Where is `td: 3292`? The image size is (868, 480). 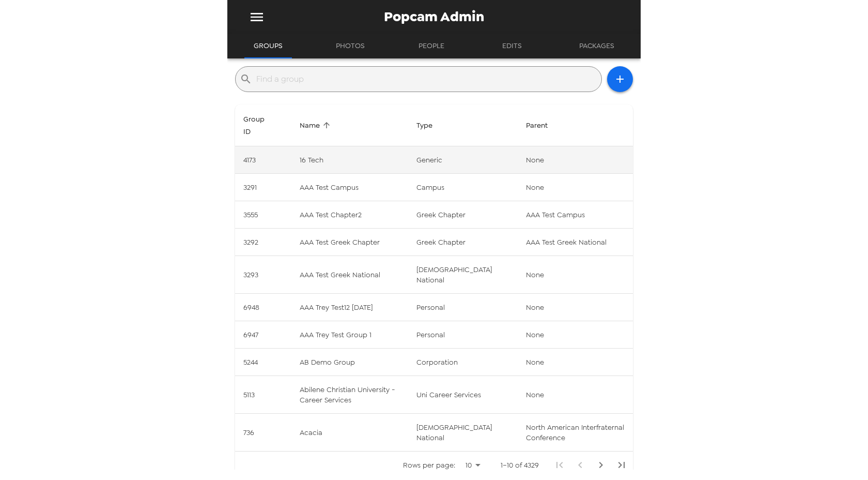 td: 3292 is located at coordinates (263, 242).